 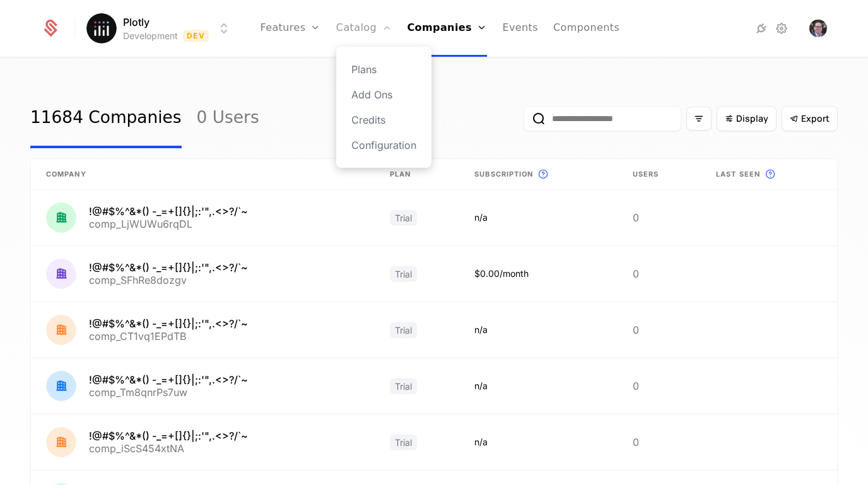 What do you see at coordinates (738, 174) in the screenshot?
I see `span: Last seen` at bounding box center [738, 174].